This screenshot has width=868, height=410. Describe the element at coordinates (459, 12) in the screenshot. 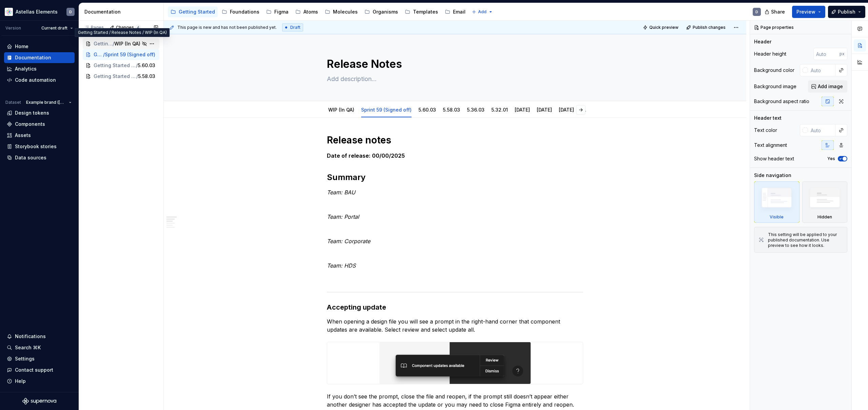

I see `div: Email` at that location.